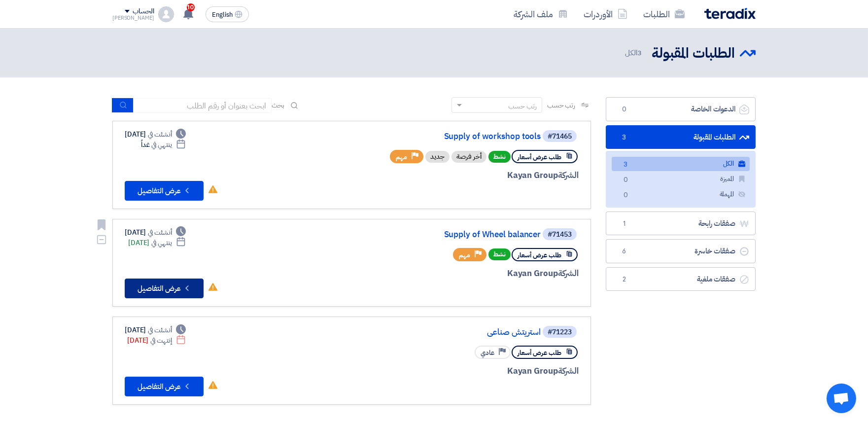 Image resolution: width=868 pixels, height=423 pixels. What do you see at coordinates (559, 235) in the screenshot?
I see `div: #71453` at bounding box center [559, 235].